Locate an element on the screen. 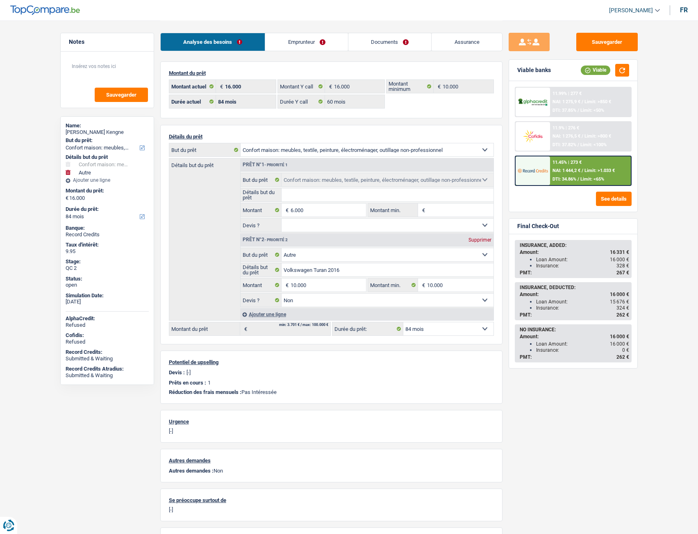 The width and height of the screenshot is (698, 534). span: Limit: >850 € is located at coordinates (598, 102).